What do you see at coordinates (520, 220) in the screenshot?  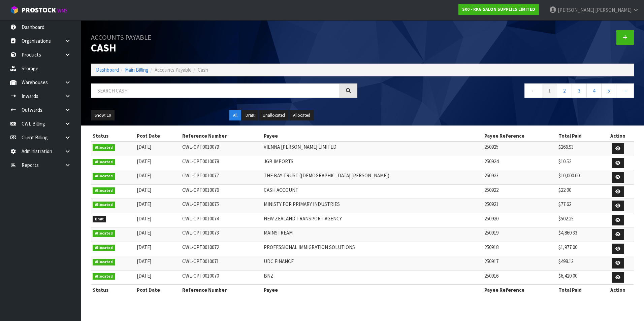 I see `td: 250920` at bounding box center [520, 220].